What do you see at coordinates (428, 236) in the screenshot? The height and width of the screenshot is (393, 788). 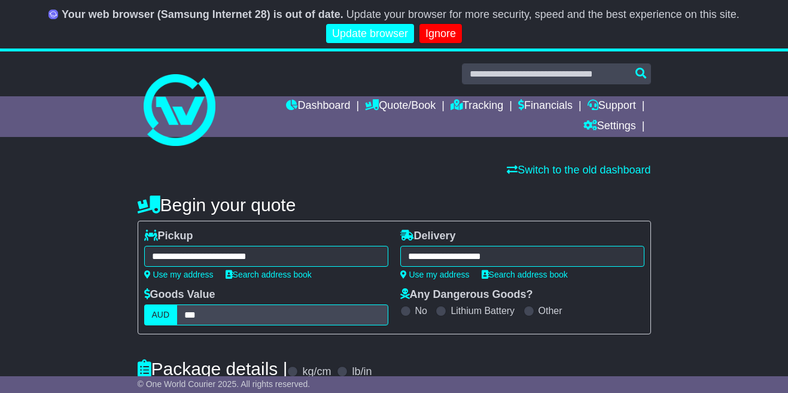 I see `label: Delivery` at bounding box center [428, 236].